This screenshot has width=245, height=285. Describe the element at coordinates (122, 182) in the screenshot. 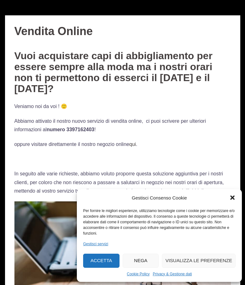

I see `p: In seguito alle varie richieste, abbiamo voluto proporre questa soluzione aggiuntiva per i nostri...` at that location.